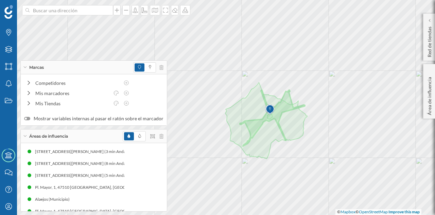  I want to click on div: Mis marcadores, so click(72, 93).